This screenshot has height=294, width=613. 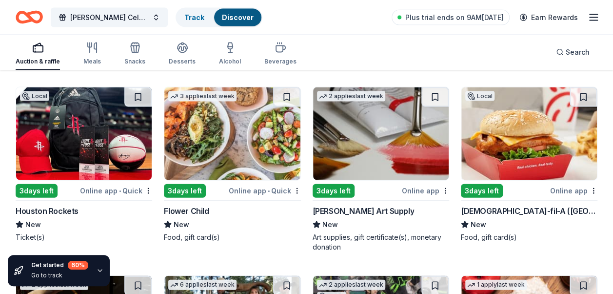 I want to click on a: Discover, so click(x=237, y=17).